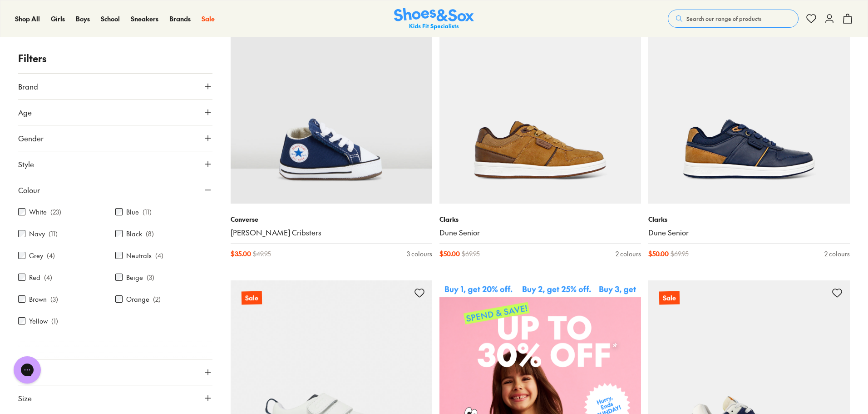 The image size is (868, 414). Describe the element at coordinates (145, 19) in the screenshot. I see `a: Sneakers` at that location.